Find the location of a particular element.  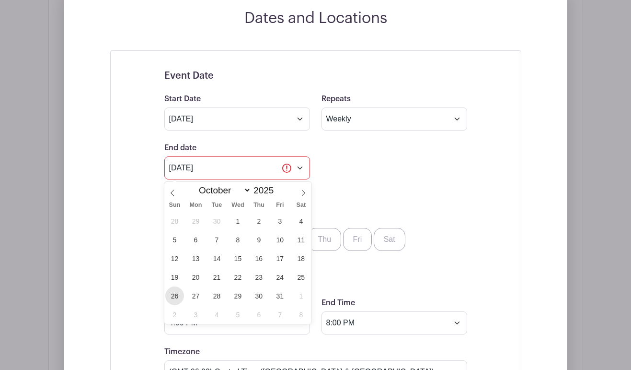

label: Sun is located at coordinates (181, 239).